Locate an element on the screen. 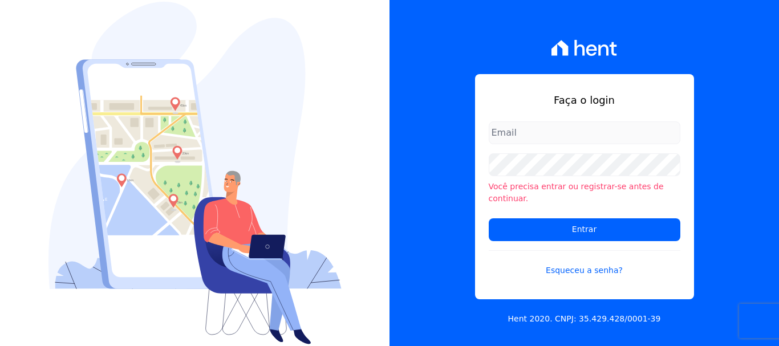  input: Email is located at coordinates (584, 133).